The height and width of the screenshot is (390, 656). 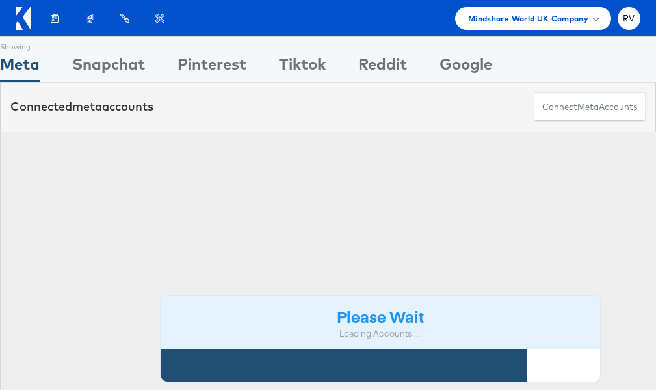 What do you see at coordinates (382, 67) in the screenshot?
I see `div: Reddit` at bounding box center [382, 67].